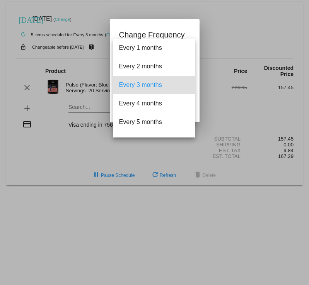 This screenshot has width=309, height=285. Describe the element at coordinates (154, 48) in the screenshot. I see `span: Every 1 months` at that location.